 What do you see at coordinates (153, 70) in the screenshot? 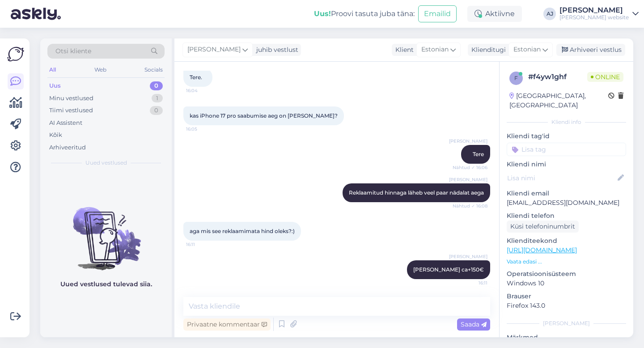
I see `div: Socials` at bounding box center [153, 70].